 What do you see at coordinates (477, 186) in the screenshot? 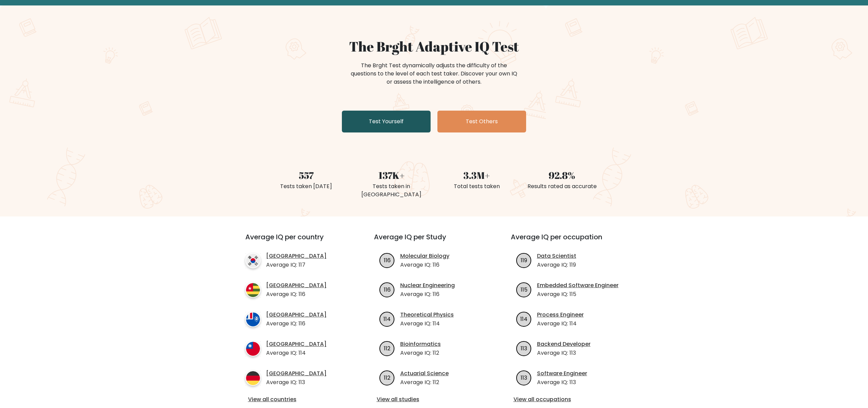
I see `div: Total tests taken` at bounding box center [477, 186].